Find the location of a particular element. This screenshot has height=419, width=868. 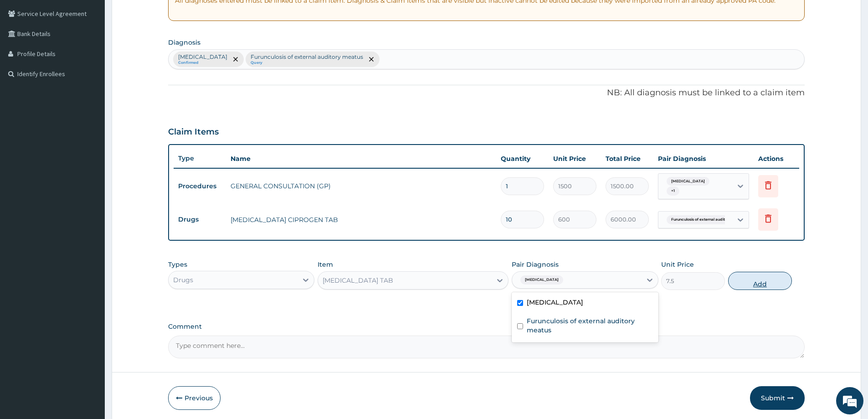

label: Comment is located at coordinates (486, 326).